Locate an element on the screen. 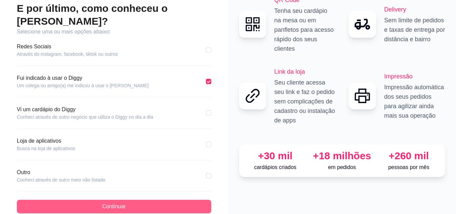 This screenshot has width=456, height=214. p: pessoas por mês is located at coordinates (409, 167).